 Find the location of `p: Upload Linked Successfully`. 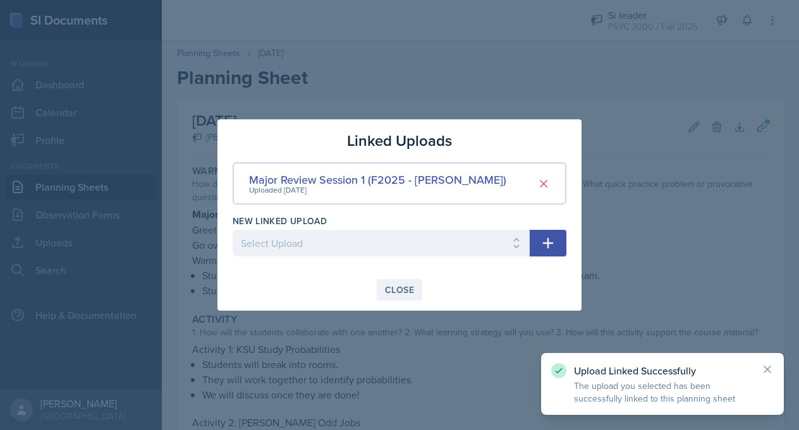

p: Upload Linked Successfully is located at coordinates (662, 371).